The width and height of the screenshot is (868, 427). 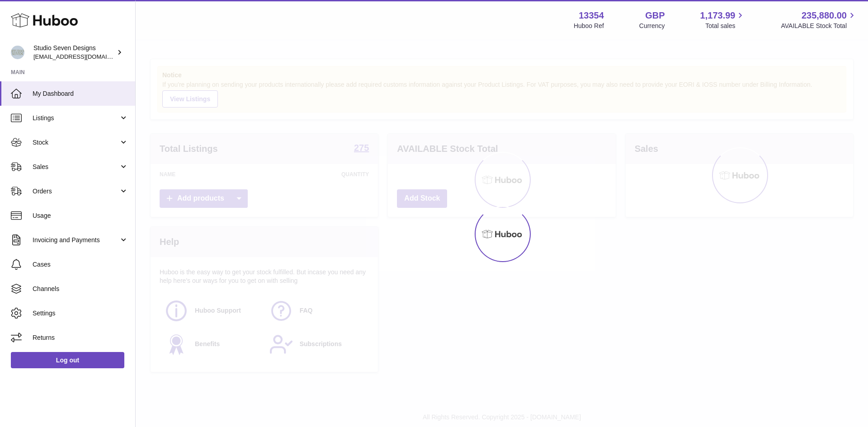 I want to click on span: Stock, so click(x=75, y=142).